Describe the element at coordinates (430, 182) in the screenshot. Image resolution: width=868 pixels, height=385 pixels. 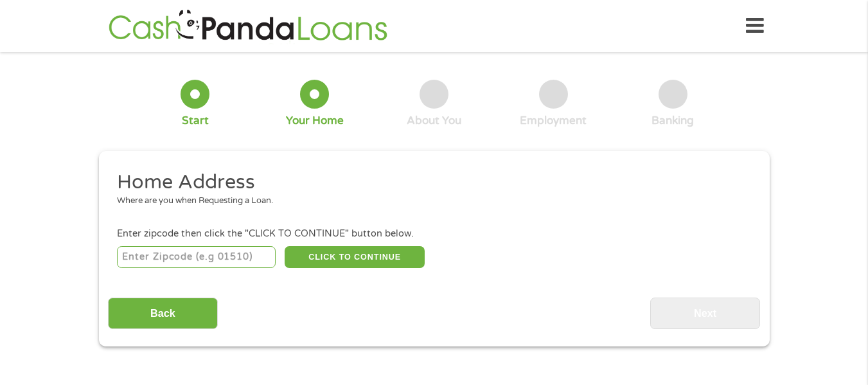
I see `h2: Home Address` at that location.